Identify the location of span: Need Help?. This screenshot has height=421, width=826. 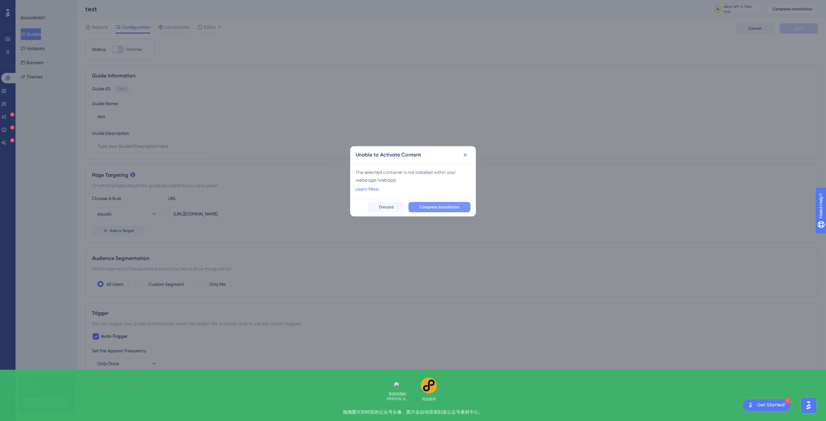
(28, 5).